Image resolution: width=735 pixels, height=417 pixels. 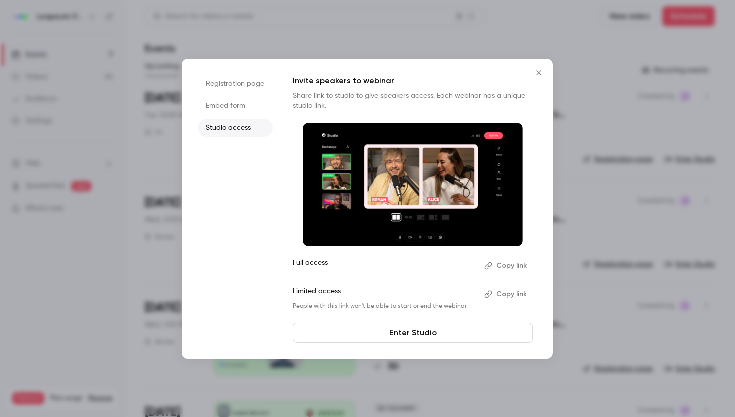 What do you see at coordinates (385, 294) in the screenshot?
I see `p: Limited access` at bounding box center [385, 294].